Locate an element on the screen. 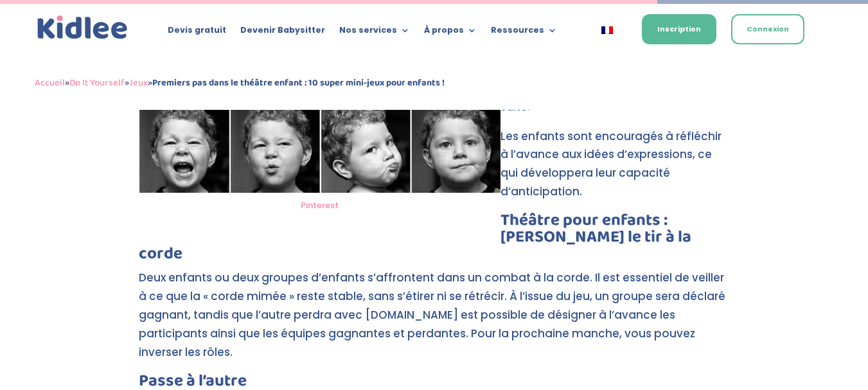  a: Nos services is located at coordinates (375, 32).